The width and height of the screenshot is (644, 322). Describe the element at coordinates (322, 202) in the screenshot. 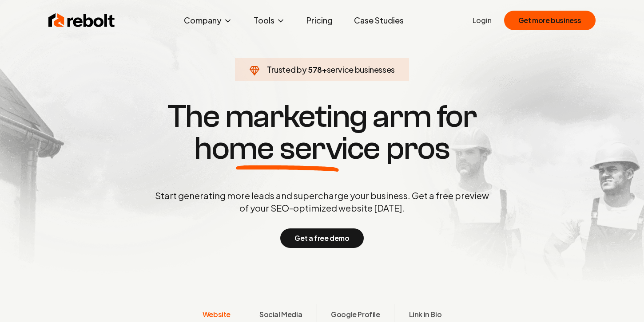

I see `p: Start generating more leads and supercharge your business. Get a free preview of your SEO-optimiz...` at that location.